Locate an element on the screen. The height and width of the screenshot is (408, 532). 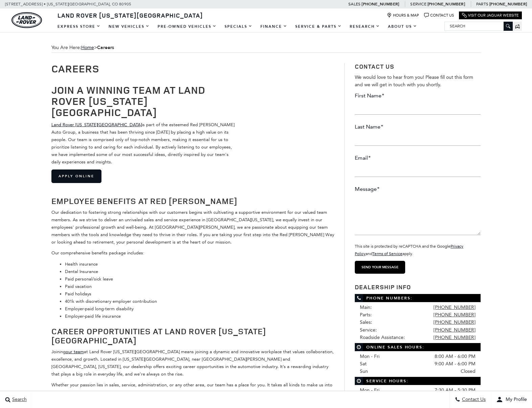
span: Parts: is located at coordinates (365, 315).